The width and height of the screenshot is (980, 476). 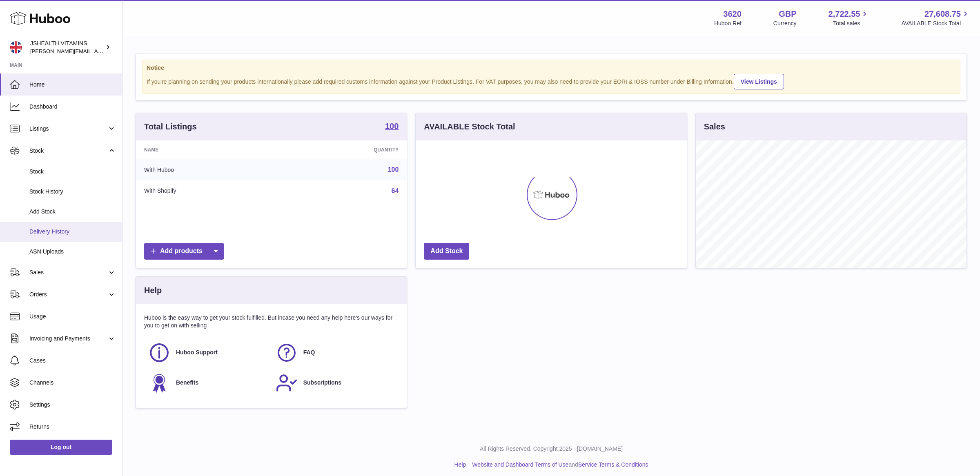 I want to click on span: Total sales, so click(x=851, y=23).